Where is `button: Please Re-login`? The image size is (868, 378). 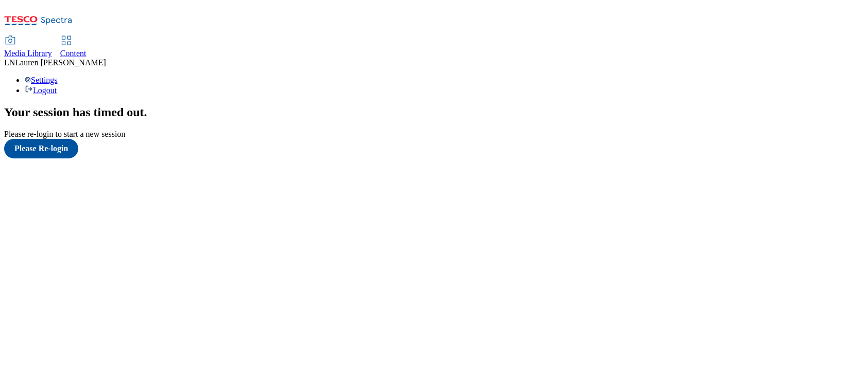
button: Please Re-login is located at coordinates (41, 148).